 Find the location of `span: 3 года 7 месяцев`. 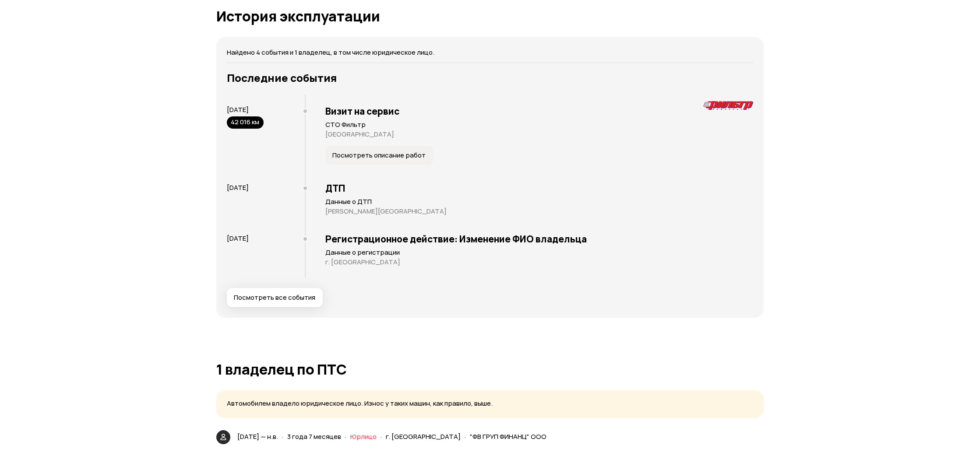

span: 3 года 7 месяцев is located at coordinates (314, 436).